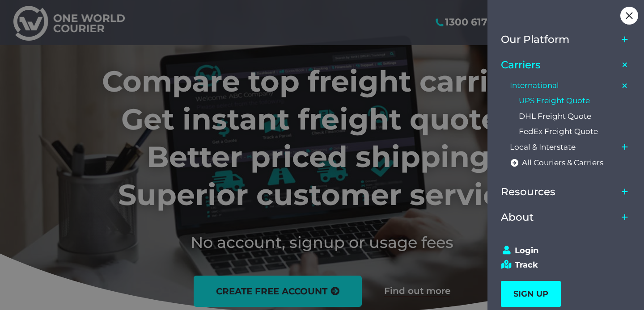 This screenshot has width=644, height=310. What do you see at coordinates (559, 217) in the screenshot?
I see `a: About` at bounding box center [559, 217].